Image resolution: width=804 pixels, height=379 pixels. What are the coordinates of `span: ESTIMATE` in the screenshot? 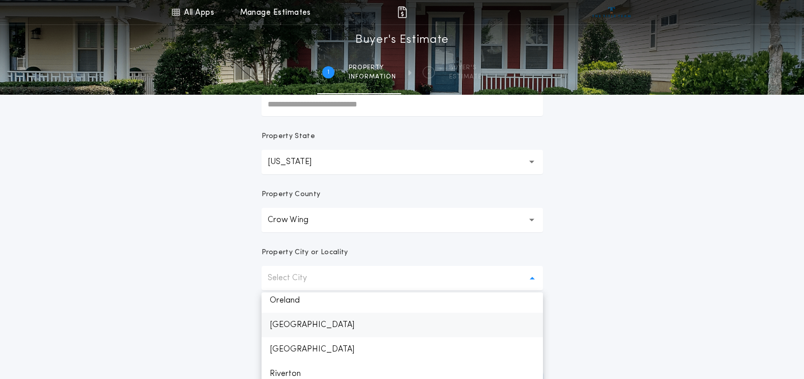 It's located at (466, 77).